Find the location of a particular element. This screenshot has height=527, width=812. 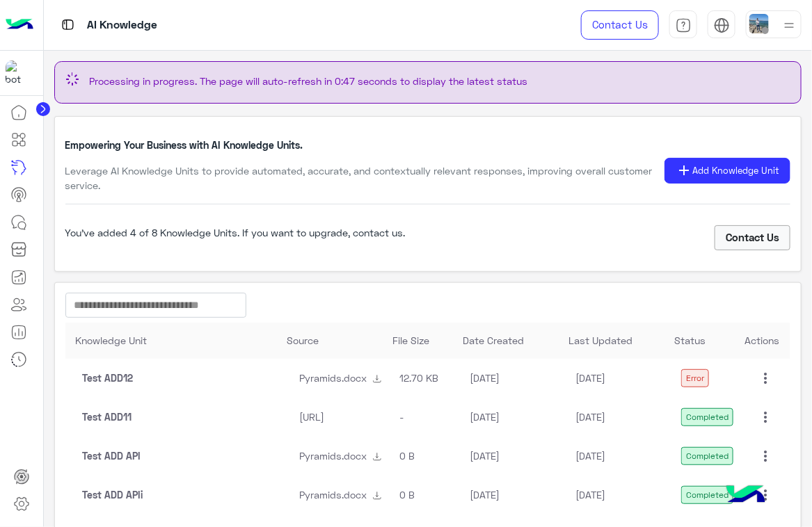

span: File Size is located at coordinates (410, 340).